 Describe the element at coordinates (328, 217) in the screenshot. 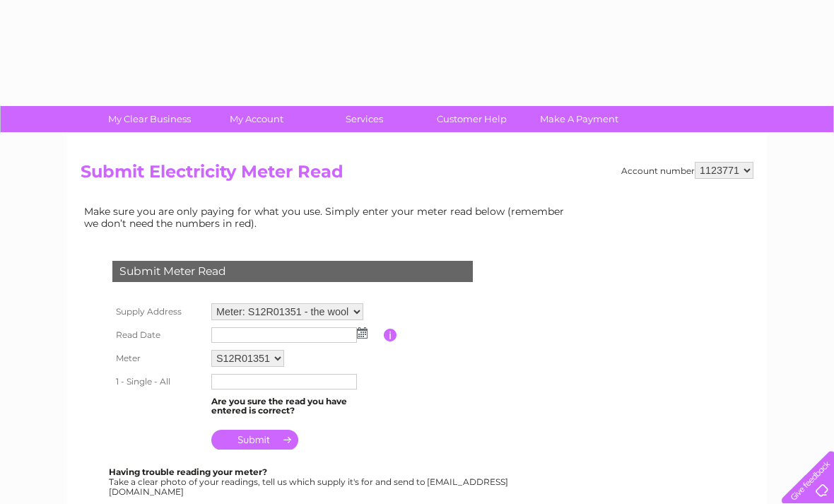

I see `td: Make sure you are only paying for what you use. Simply enter your meter read below (remember we d...` at that location.